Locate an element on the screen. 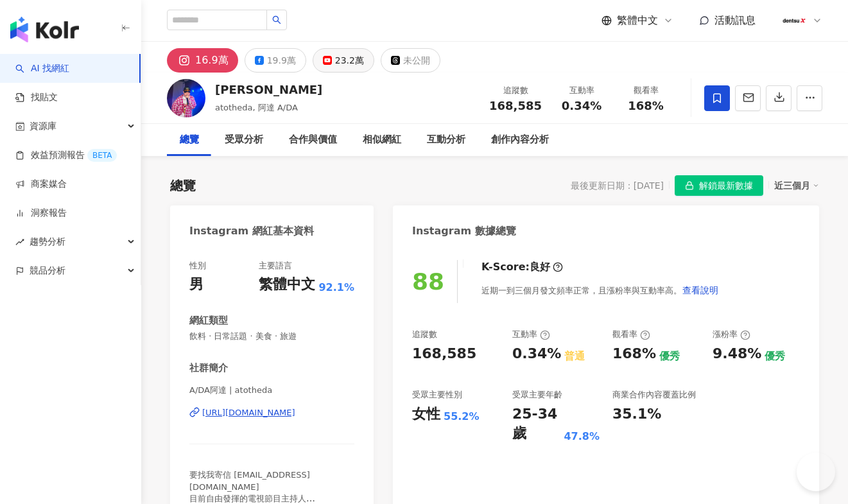 This screenshot has width=848, height=504. div: 創作內容分析 is located at coordinates (520, 140).